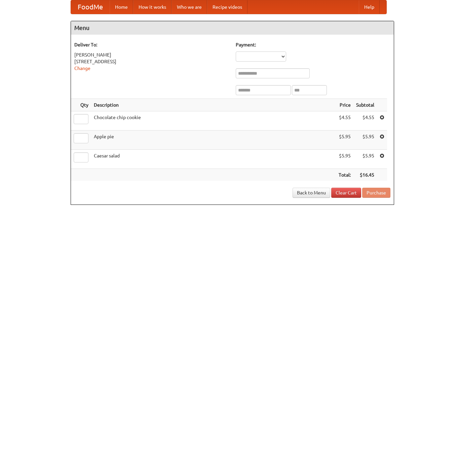 The height and width of the screenshot is (476, 457). What do you see at coordinates (152, 45) in the screenshot?
I see `h5: Deliver To:` at bounding box center [152, 45].